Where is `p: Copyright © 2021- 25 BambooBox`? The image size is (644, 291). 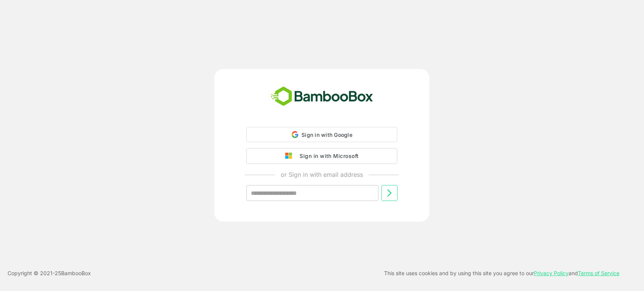 p: Copyright © 2021- 25 BambooBox is located at coordinates (49, 274).